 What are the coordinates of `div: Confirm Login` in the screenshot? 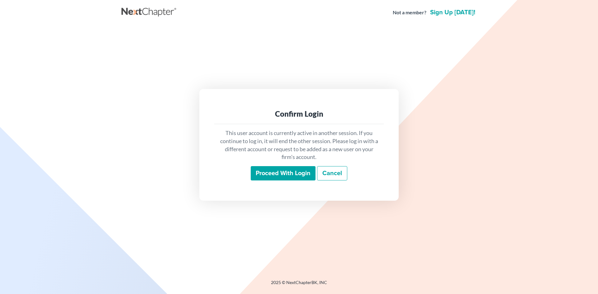 It's located at (299, 114).